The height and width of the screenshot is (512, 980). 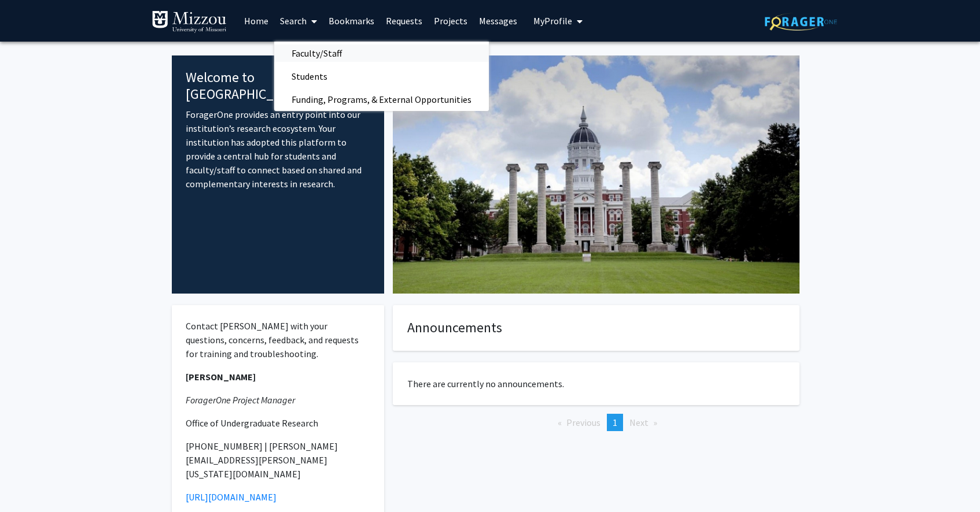 I want to click on img: Cover Image, so click(x=596, y=174).